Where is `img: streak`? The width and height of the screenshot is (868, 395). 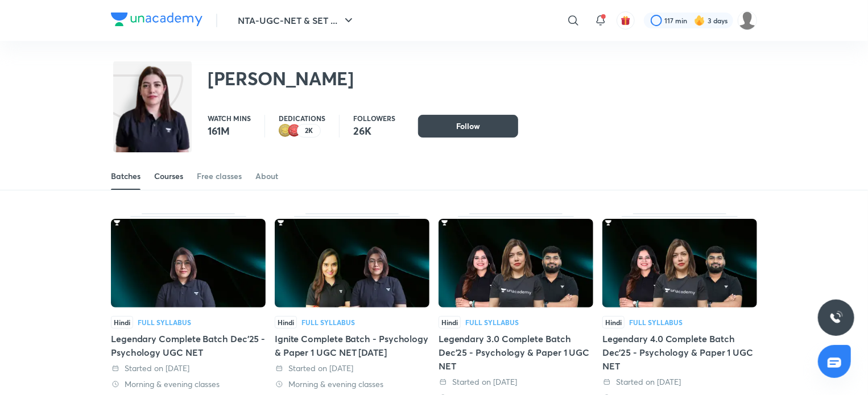 img: streak is located at coordinates (700, 20).